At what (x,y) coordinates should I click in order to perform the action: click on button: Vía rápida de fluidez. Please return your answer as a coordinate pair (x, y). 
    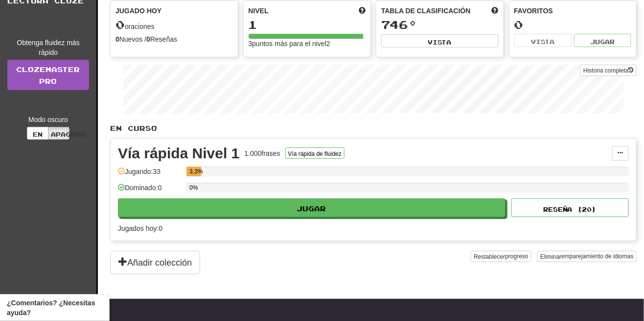
    Looking at the image, I should click on (315, 153).